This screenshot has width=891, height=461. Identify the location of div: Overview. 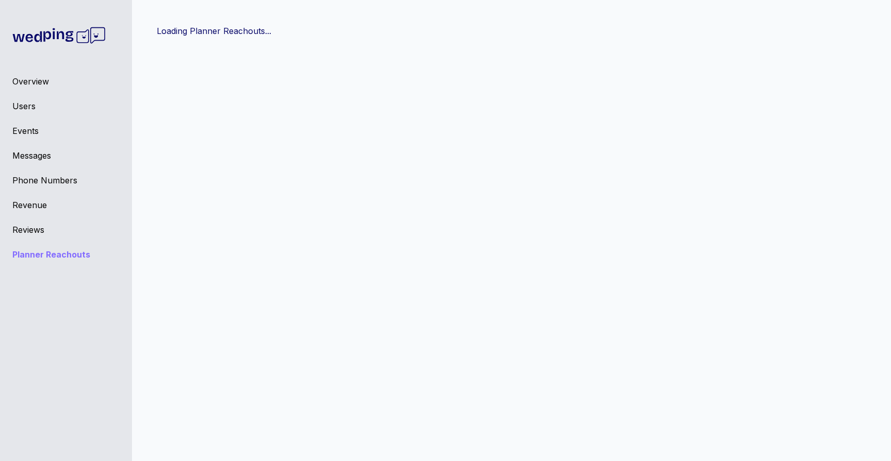
(66, 81).